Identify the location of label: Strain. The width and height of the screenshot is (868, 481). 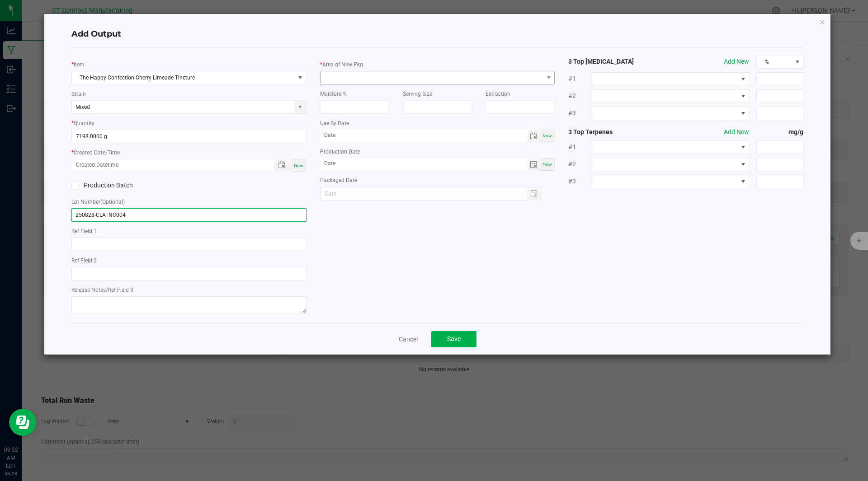
(78, 94).